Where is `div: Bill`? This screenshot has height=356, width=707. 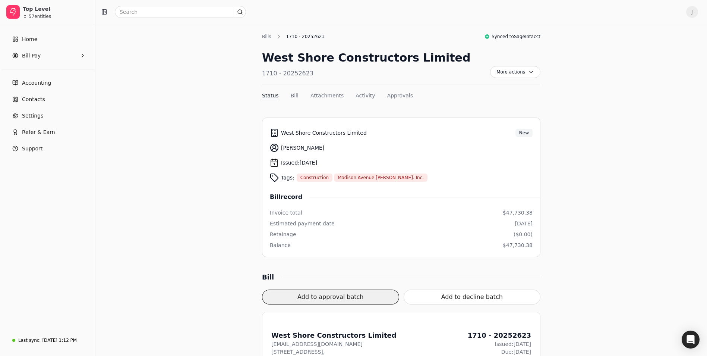 div: Bill is located at coordinates (272, 277).